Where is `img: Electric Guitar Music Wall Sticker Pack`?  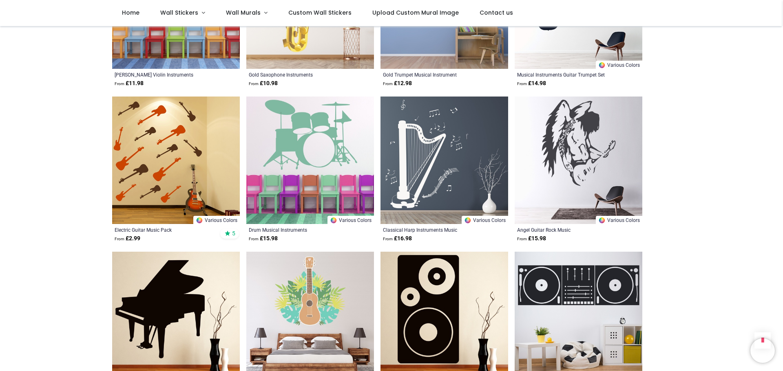
img: Electric Guitar Music Wall Sticker Pack is located at coordinates (176, 160).